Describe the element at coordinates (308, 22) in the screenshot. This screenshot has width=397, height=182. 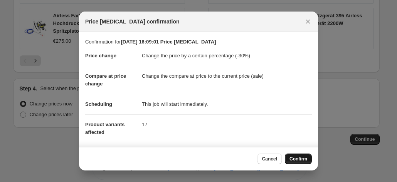
I see `button: Close` at that location.